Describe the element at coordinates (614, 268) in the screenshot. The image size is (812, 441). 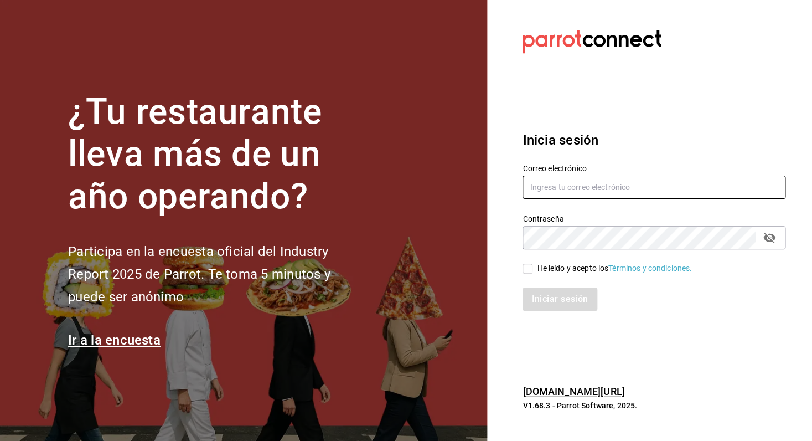
I see `div: He leído y acepto los` at that location.